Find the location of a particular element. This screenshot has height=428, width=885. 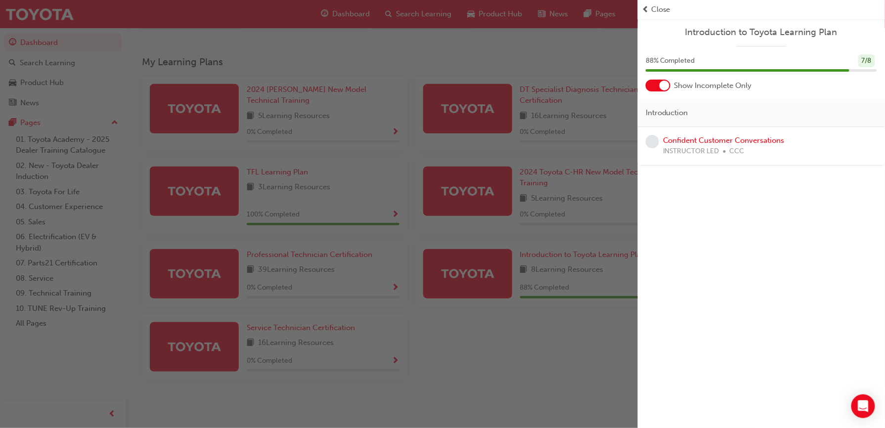

span: prev-icon is located at coordinates (645, 9).